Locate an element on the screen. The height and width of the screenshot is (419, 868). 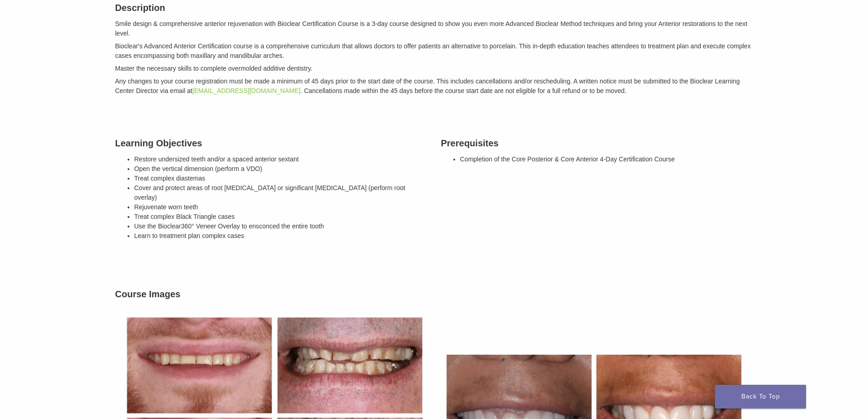
li: Completion of the Core Posterior & Core Anterior 4-Day Certification Course is located at coordinates (606, 159).